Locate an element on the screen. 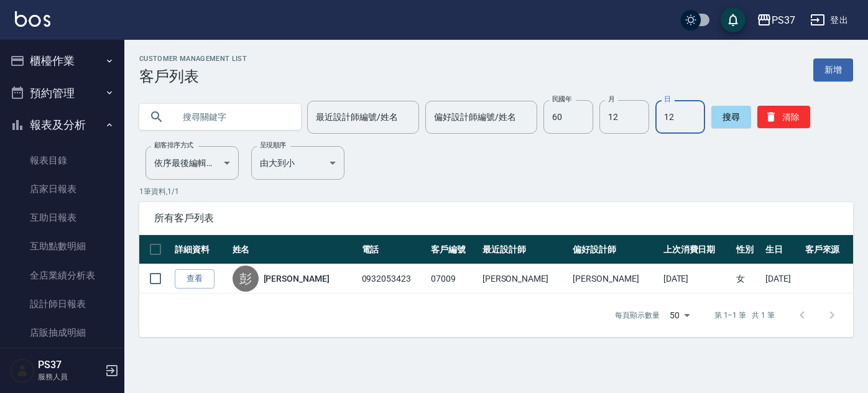 This screenshot has height=393, width=868. label: 民國年 is located at coordinates (561, 99).